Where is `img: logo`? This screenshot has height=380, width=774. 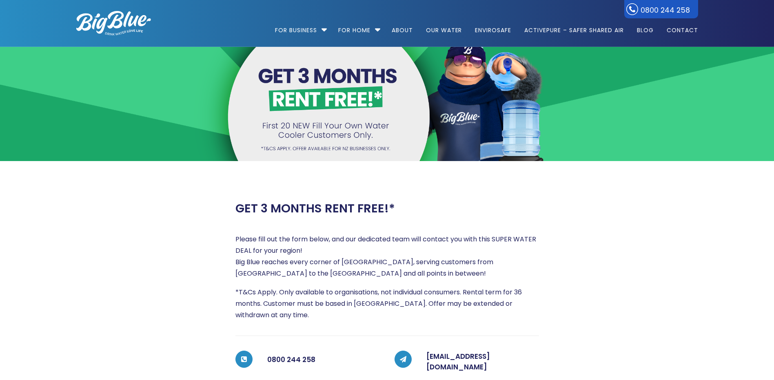 img: logo is located at coordinates (113, 23).